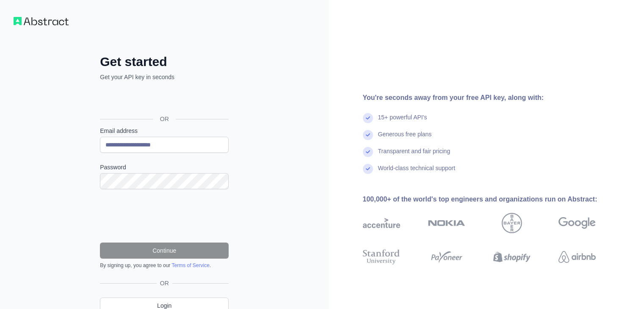 This screenshot has width=644, height=309. What do you see at coordinates (164, 77) in the screenshot?
I see `p: Get your API key in seconds` at bounding box center [164, 77].